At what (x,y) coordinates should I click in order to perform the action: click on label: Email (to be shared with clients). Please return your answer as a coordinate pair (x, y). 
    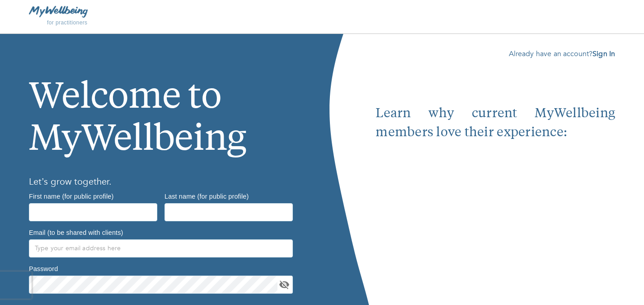
    Looking at the image, I should click on (76, 232).